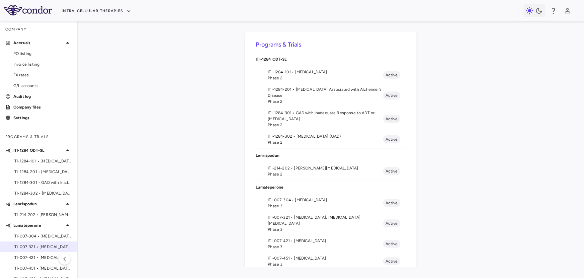 This screenshot has height=278, width=584. Describe the element at coordinates (39, 43) in the screenshot. I see `p: Accruals` at that location.